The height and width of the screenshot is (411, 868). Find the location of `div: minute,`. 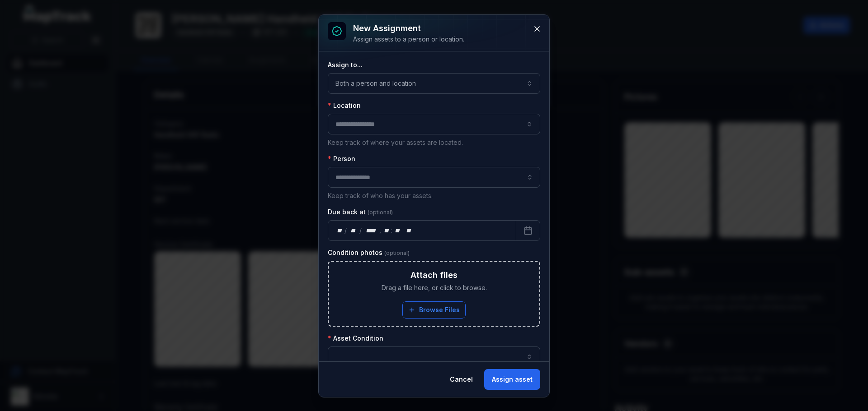

div: minute, is located at coordinates (398, 231).